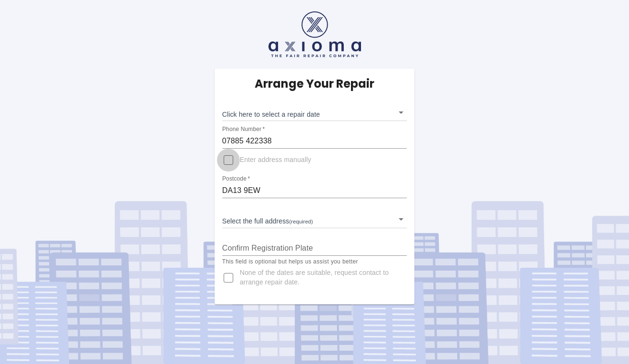 This screenshot has width=629, height=364. I want to click on img: axioma, so click(314, 34).